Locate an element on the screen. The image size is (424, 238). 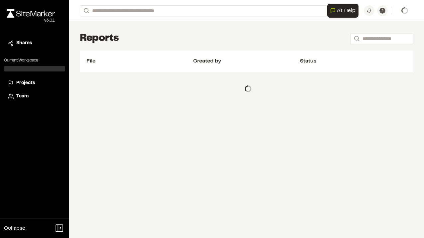
p: Current Workspace is located at coordinates (35, 61).